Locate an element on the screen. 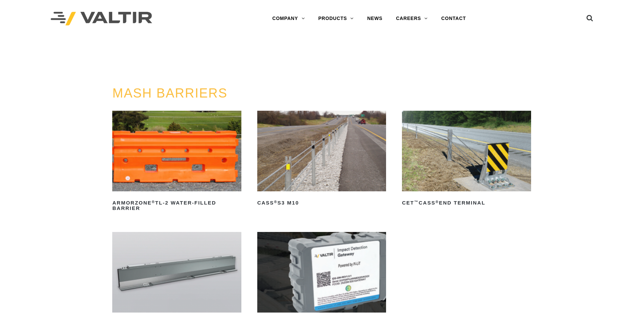 This screenshot has width=644, height=320. a: ArmorZone®TL-2 Water-Filled Barrier is located at coordinates (176, 162).